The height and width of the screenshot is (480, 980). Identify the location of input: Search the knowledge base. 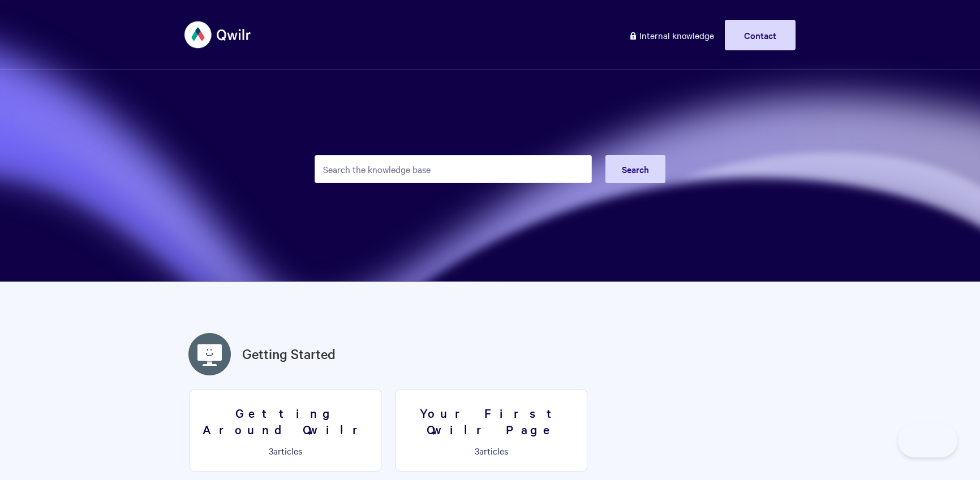
(453, 169).